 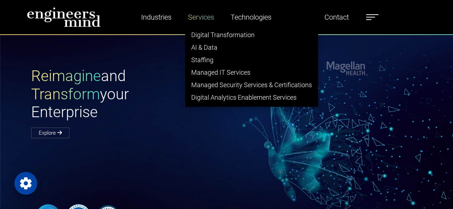 I want to click on a: AI & Data, so click(x=251, y=47).